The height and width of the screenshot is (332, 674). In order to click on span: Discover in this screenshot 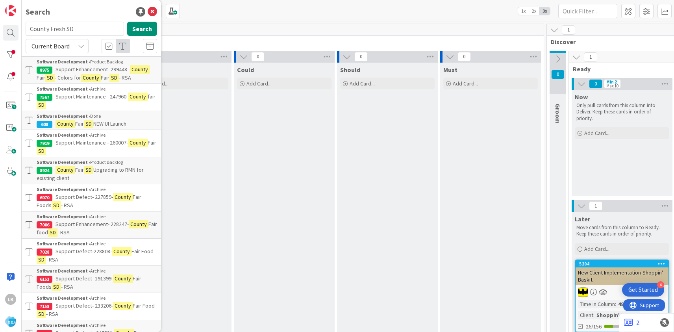, I will do `click(609, 42)`.